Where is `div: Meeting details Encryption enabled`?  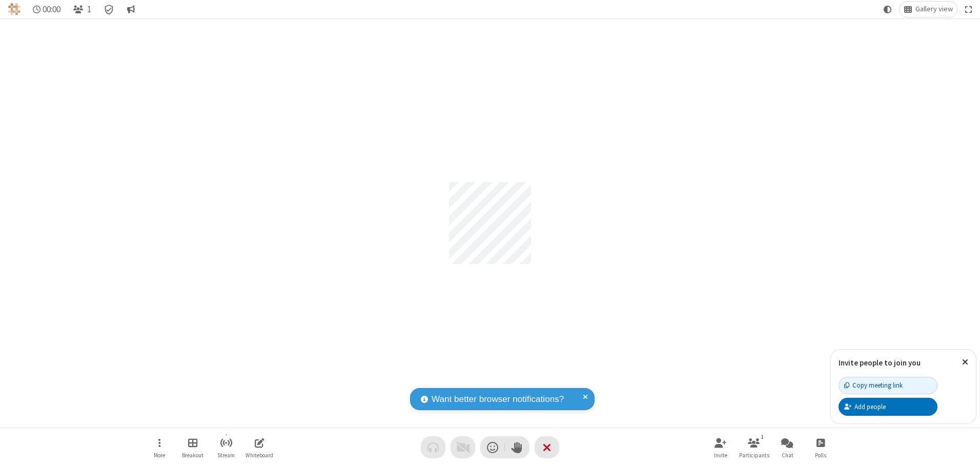
div: Meeting details Encryption enabled is located at coordinates (109, 9).